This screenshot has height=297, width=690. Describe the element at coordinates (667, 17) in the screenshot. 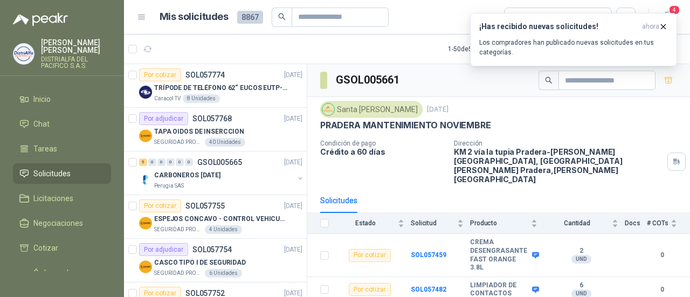

I see `button: 4` at that location.